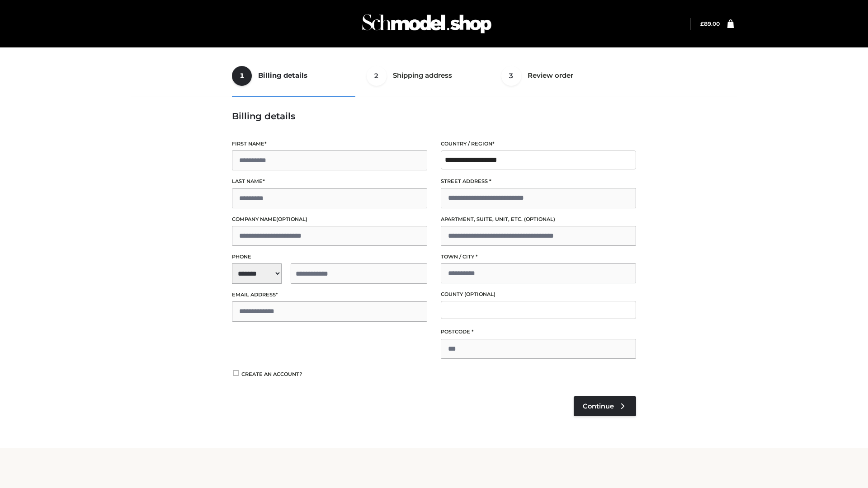  Describe the element at coordinates (538, 219) in the screenshot. I see `label: Apartment, suite, unit, etc.` at that location.